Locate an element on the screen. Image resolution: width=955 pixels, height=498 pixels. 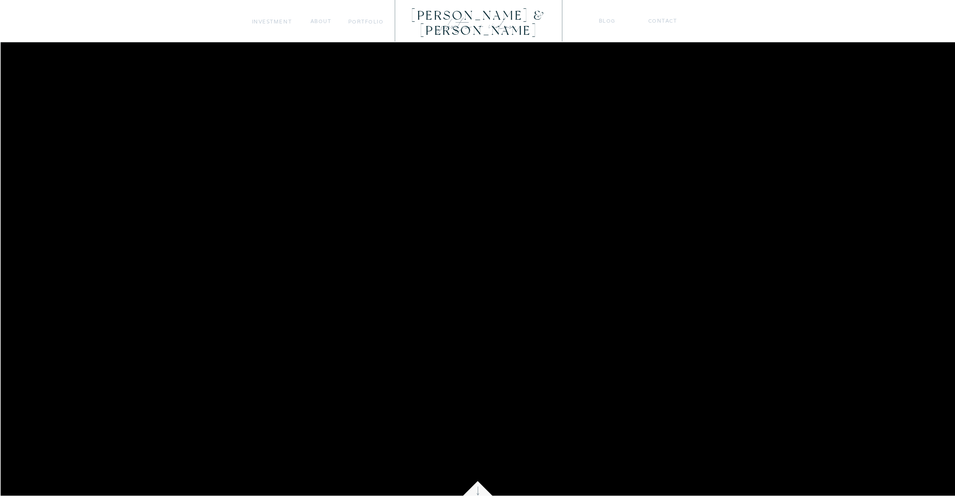
nav: blog is located at coordinates (607, 21).